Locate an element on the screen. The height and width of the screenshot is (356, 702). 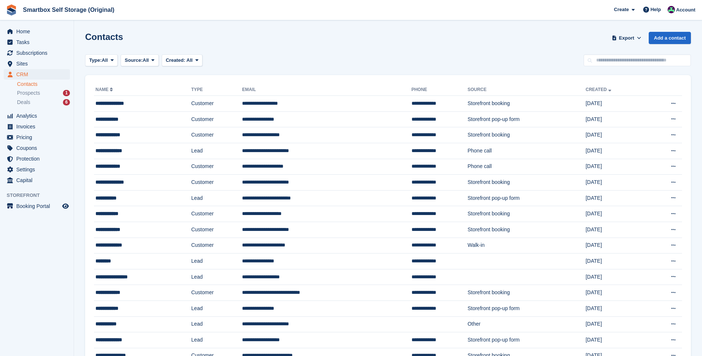
span: Analytics is located at coordinates (38, 116).